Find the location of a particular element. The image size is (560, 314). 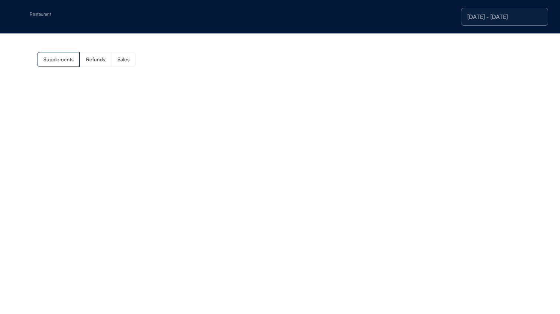

div: Restaurant is located at coordinates (76, 14).